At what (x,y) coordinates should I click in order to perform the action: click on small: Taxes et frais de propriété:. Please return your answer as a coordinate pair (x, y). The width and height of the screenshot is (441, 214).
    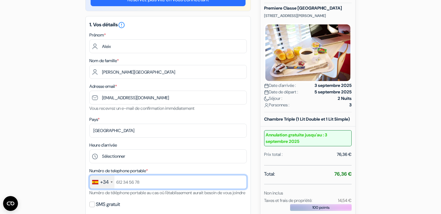
    Looking at the image, I should click on (288, 200).